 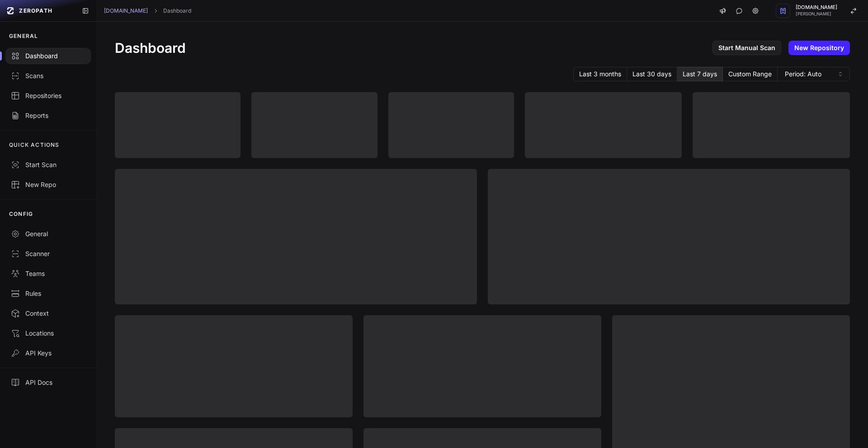 I want to click on div: General, so click(x=48, y=234).